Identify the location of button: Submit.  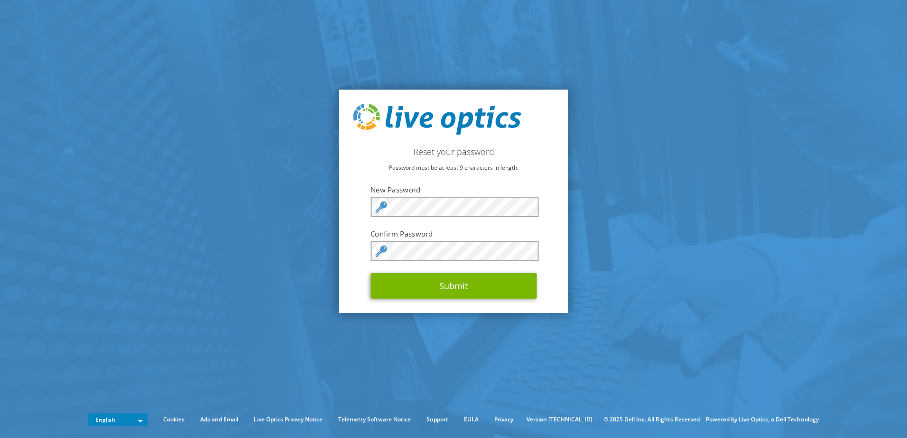
(454, 286).